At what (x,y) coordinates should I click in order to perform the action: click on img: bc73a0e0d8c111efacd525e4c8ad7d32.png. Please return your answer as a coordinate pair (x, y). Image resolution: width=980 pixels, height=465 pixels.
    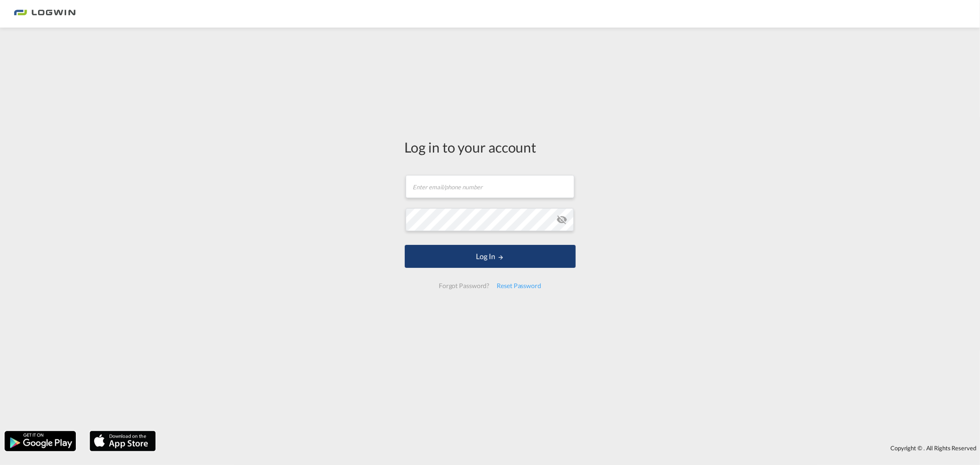
    Looking at the image, I should click on (44, 13).